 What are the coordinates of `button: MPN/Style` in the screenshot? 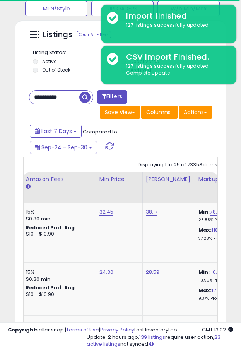 It's located at (56, 9).